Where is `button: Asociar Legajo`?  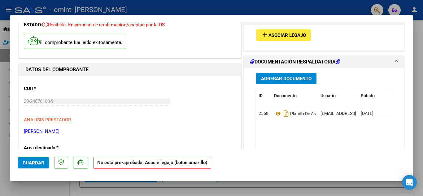
button: Asociar Legajo is located at coordinates (284, 35).